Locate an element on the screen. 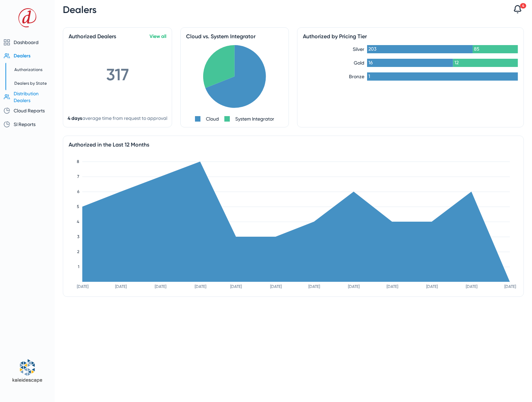  text: 5 is located at coordinates (78, 207).